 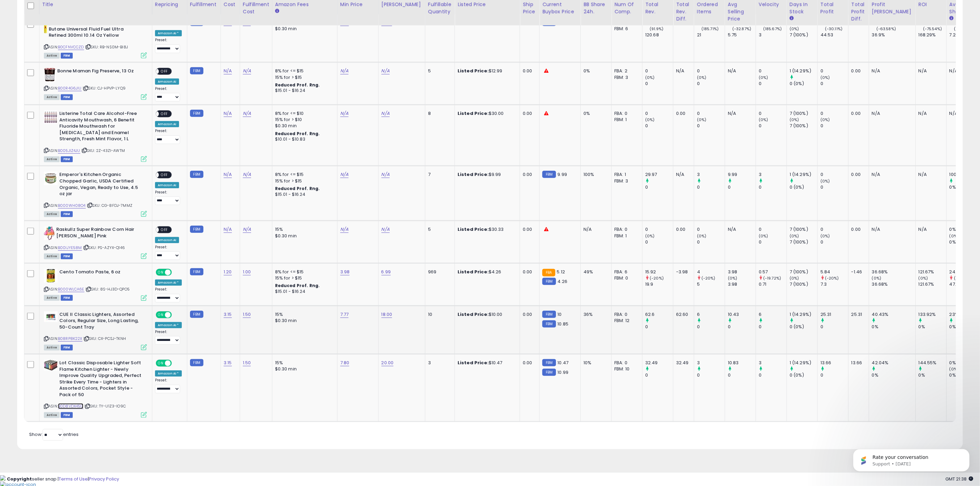 I want to click on div: Total Profit Diff., so click(x=859, y=11).